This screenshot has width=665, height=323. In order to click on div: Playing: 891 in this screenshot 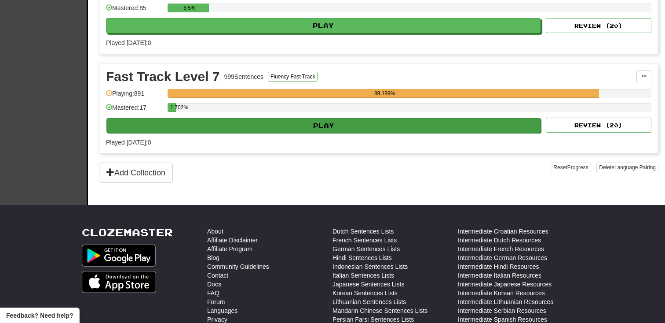, I will do `click(135, 96)`.